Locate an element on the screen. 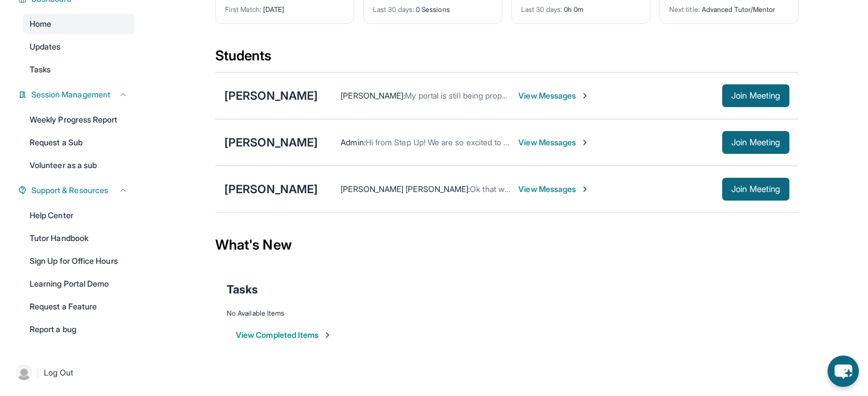 The height and width of the screenshot is (396, 868). div: What's New is located at coordinates (507, 245).